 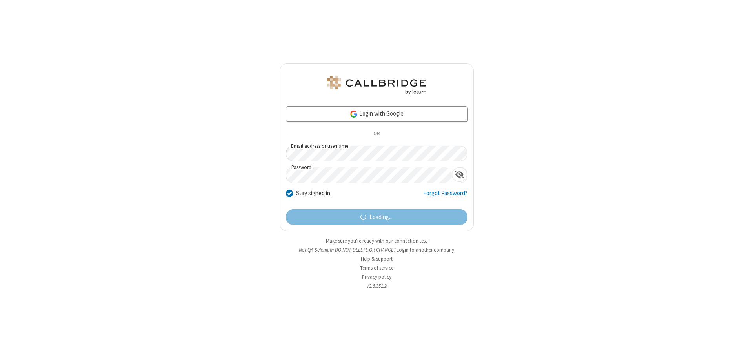 What do you see at coordinates (377, 114) in the screenshot?
I see `a: Login with Google` at bounding box center [377, 114].